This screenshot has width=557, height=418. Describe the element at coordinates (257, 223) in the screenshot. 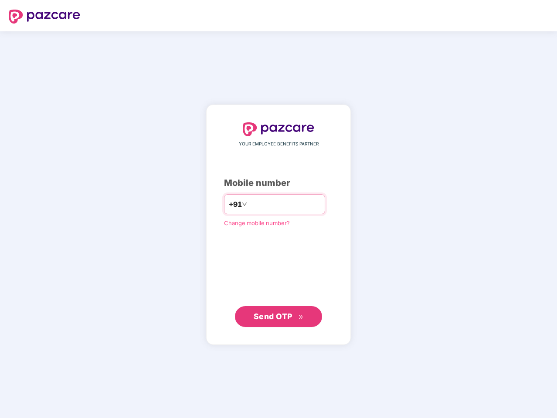

I see `a: Change mobile number?` at that location.